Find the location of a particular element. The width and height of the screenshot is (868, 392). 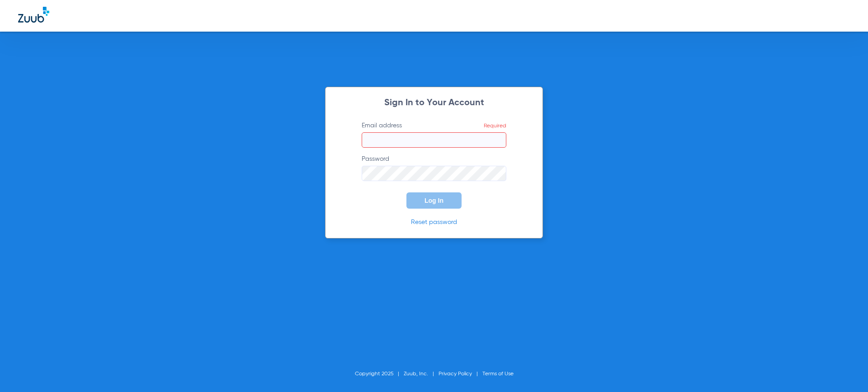

button: Log In is located at coordinates (434, 201).